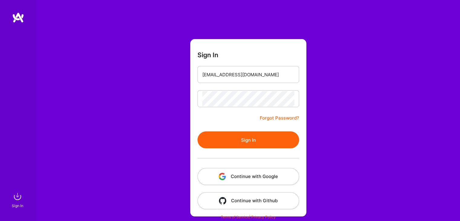 This screenshot has width=460, height=221. Describe the element at coordinates (279, 118) in the screenshot. I see `a: Forgot Password?` at that location.